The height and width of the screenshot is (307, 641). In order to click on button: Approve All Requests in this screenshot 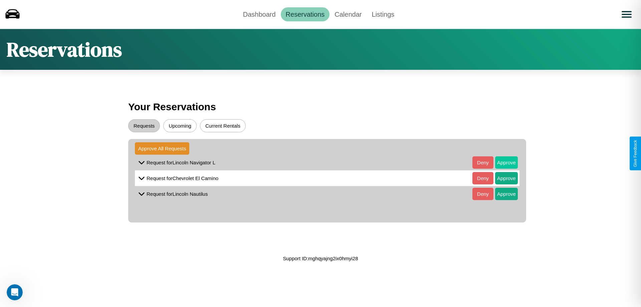, I will do `click(162, 148)`.